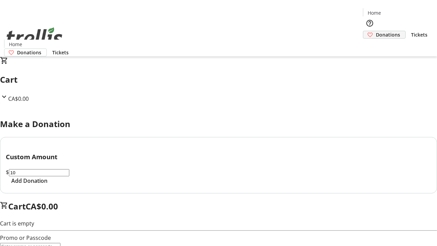 The width and height of the screenshot is (437, 246). What do you see at coordinates (370, 45) in the screenshot?
I see `button: Cart` at bounding box center [370, 45].